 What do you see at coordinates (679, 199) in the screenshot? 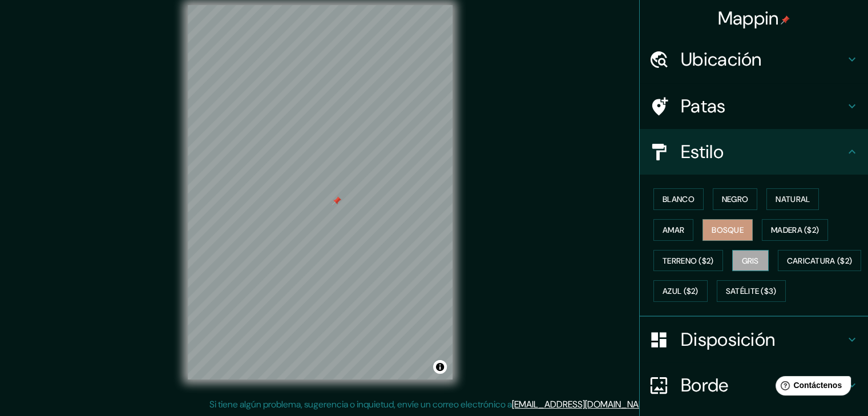
I see `font: Blanco` at bounding box center [679, 199].